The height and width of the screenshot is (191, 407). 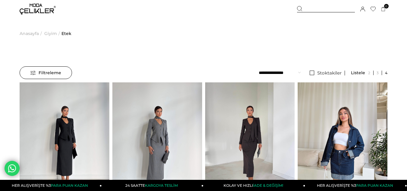 What do you see at coordinates (255, 185) in the screenshot?
I see `a: KOLAY VE HIZLIİADE & DEĞİŞİM!` at bounding box center [255, 185].